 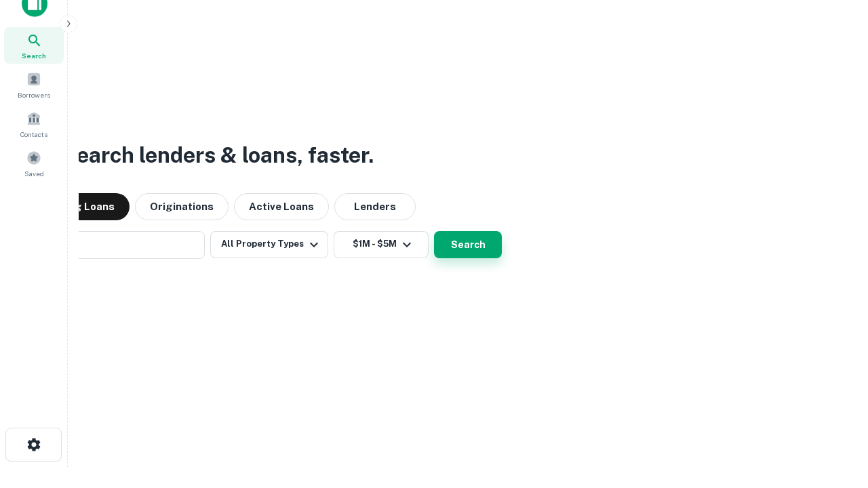 What do you see at coordinates (375, 207) in the screenshot?
I see `button: Lenders` at bounding box center [375, 207].